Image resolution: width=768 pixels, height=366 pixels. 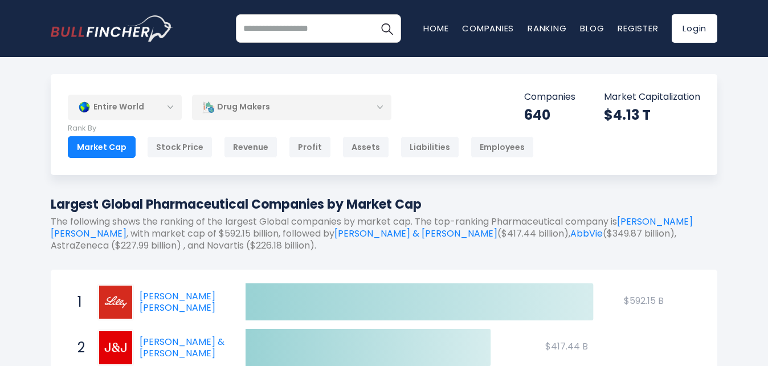 I want to click on a: Go to homepage, so click(x=112, y=28).